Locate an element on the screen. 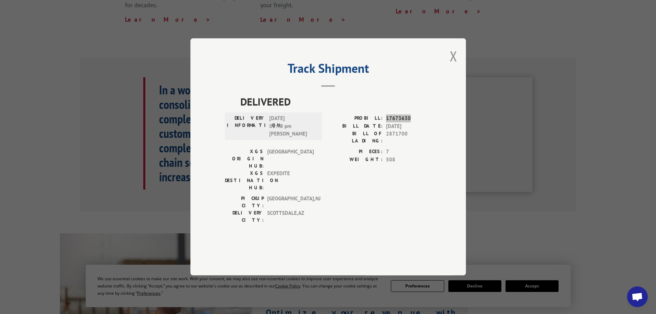 The height and width of the screenshot is (314, 656). label: DELIVERY INFORMATION: is located at coordinates (246, 126).